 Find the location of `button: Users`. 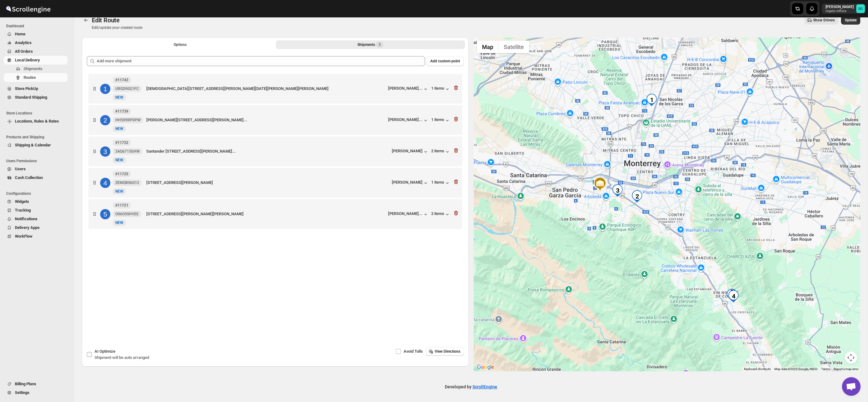

button: Users is located at coordinates (36, 169).